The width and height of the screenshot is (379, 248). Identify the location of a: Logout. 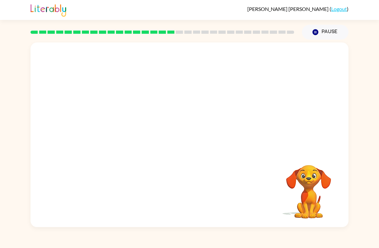
(339, 9).